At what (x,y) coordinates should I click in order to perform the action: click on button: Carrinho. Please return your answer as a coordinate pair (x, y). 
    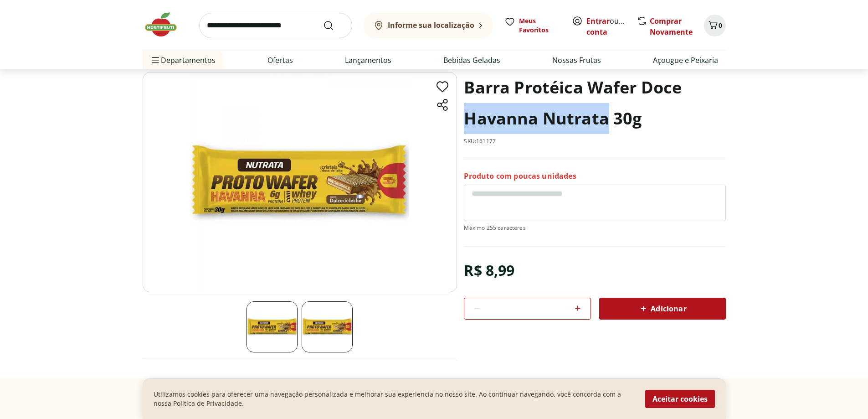
    Looking at the image, I should click on (715, 25).